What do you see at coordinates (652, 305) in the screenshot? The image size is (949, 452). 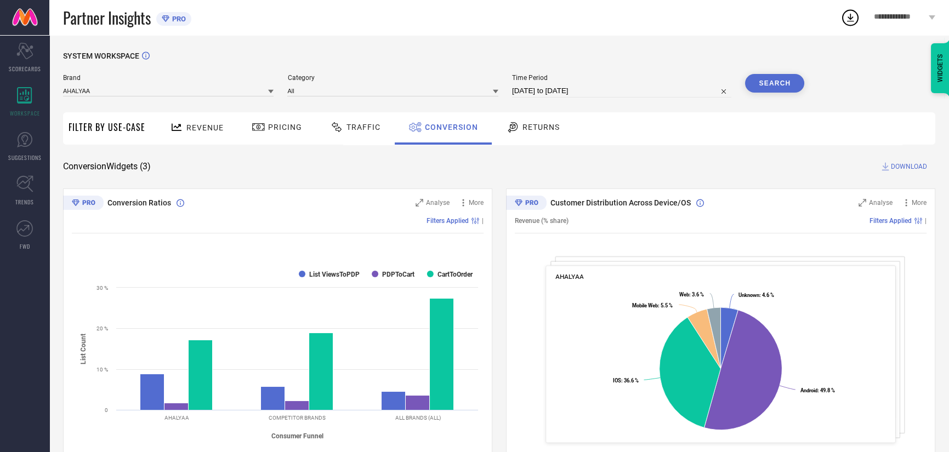 I see `text: : 5.5 %` at bounding box center [652, 305].